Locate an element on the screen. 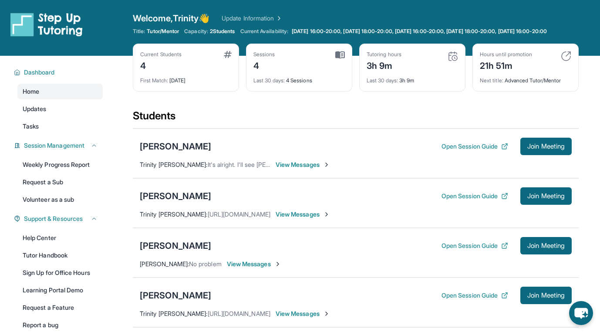 The height and width of the screenshot is (332, 600). span: 2 Students is located at coordinates (223, 31).